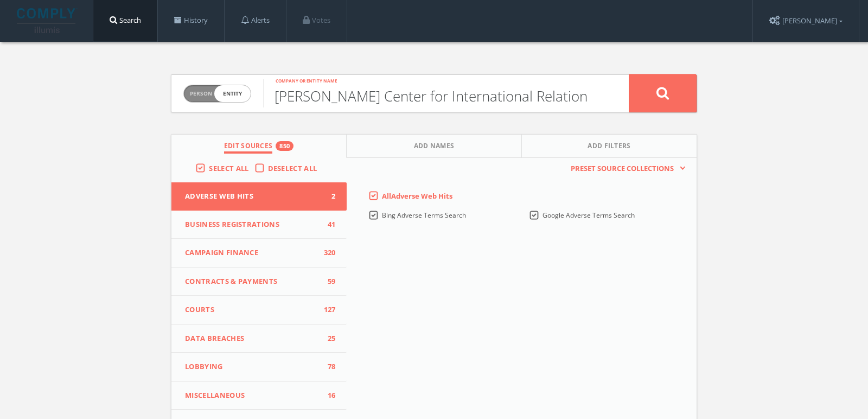 The image size is (868, 419). Describe the element at coordinates (252, 253) in the screenshot. I see `span: Campaign Finance` at that location.